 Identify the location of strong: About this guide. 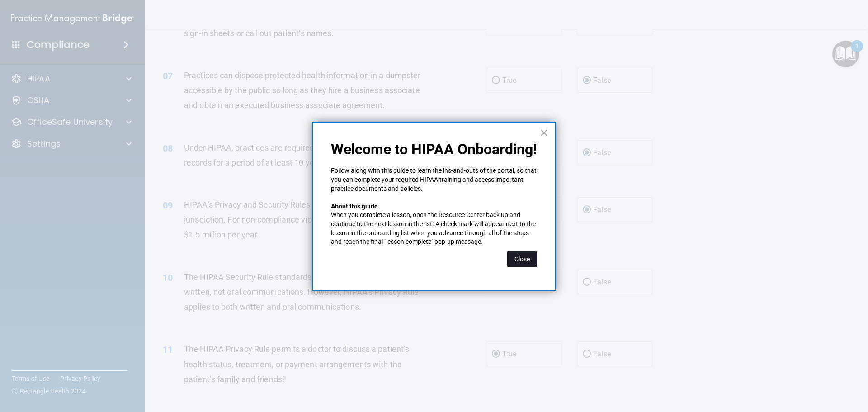
(355, 206).